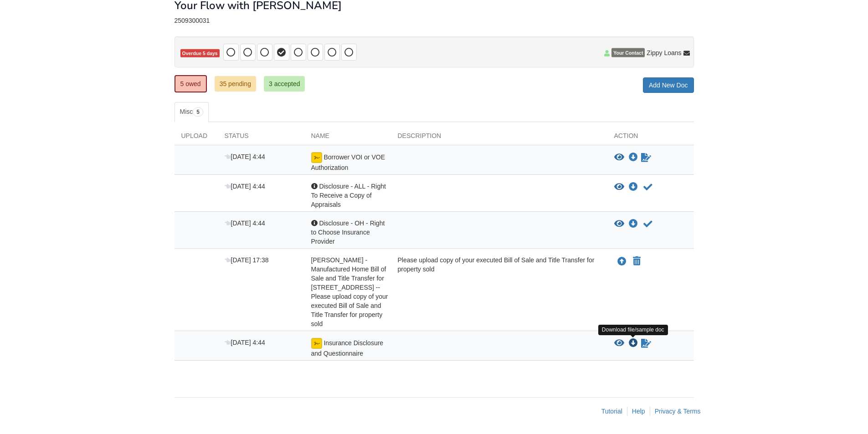 The width and height of the screenshot is (868, 434). What do you see at coordinates (499, 292) in the screenshot?
I see `div: Please upload copy of your executed Bill of Sale and Title Transfer for property sold` at bounding box center [499, 292].